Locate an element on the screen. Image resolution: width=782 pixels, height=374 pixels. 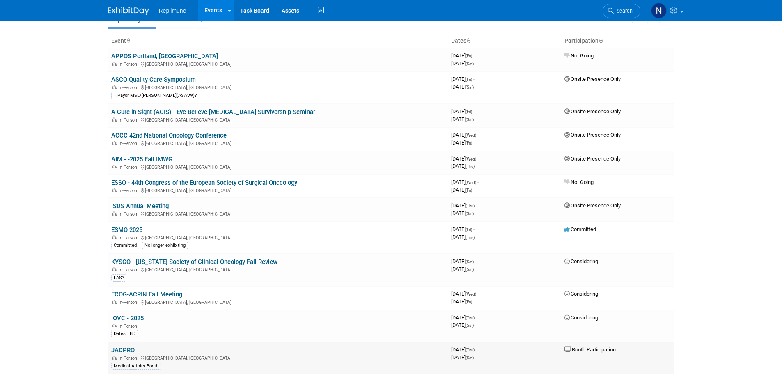
a: Search is located at coordinates (621, 11).